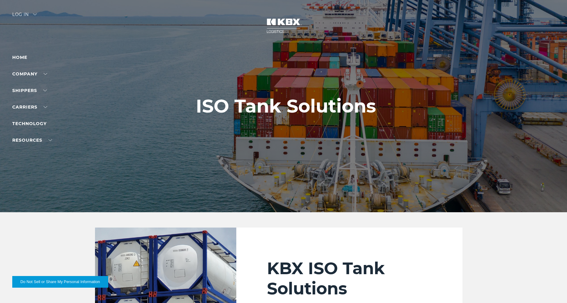 This screenshot has width=567, height=303. What do you see at coordinates (29, 90) in the screenshot?
I see `a: SHIPPERS` at bounding box center [29, 90].